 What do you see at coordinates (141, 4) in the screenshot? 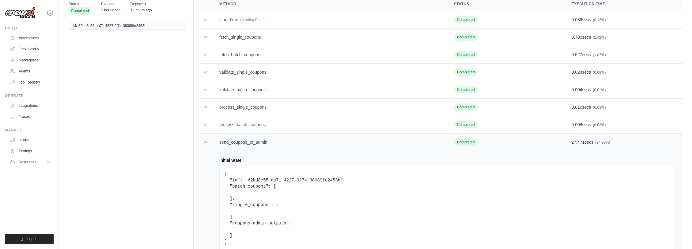
I see `span: Deployed` at bounding box center [141, 4].